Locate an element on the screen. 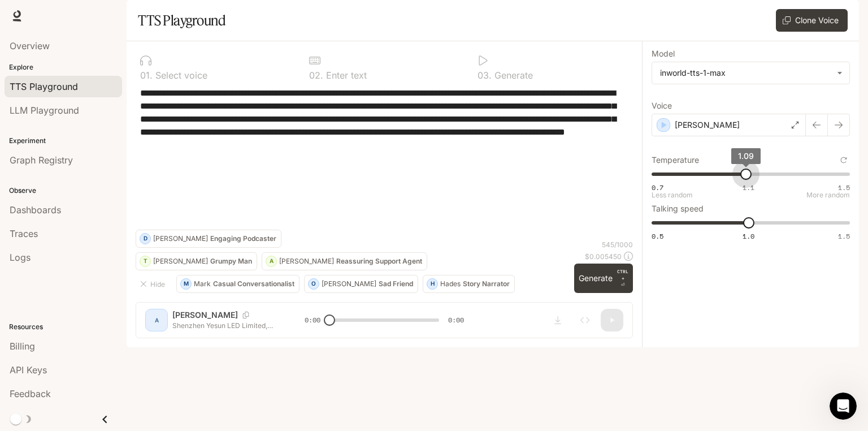  p: Enter text is located at coordinates (344, 75).